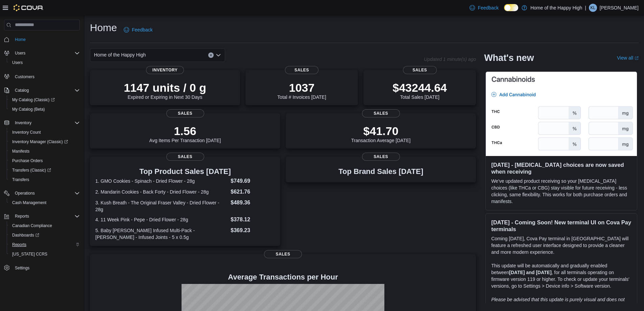 The width and height of the screenshot is (644, 311). I want to click on dt: 4. 11 Week Pink - Pepe - Dried Flower - 28g, so click(162, 219).